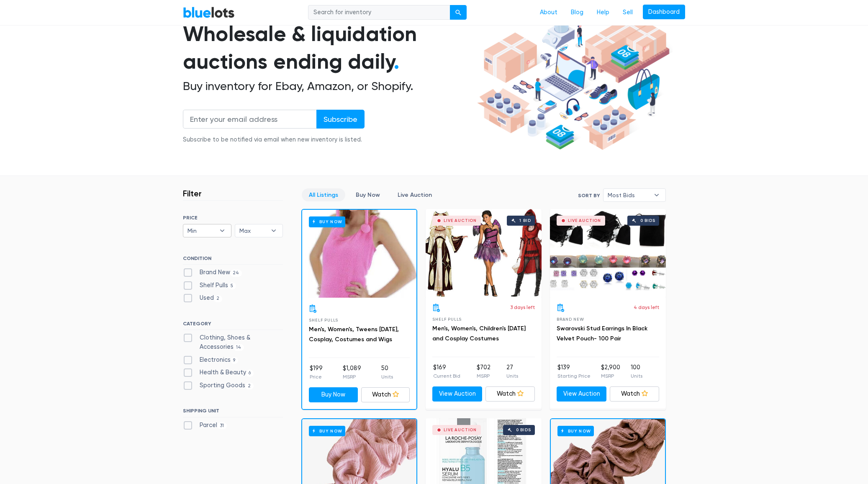 The width and height of the screenshot is (868, 484). Describe the element at coordinates (212, 273) in the screenshot. I see `label: Brand New` at that location.